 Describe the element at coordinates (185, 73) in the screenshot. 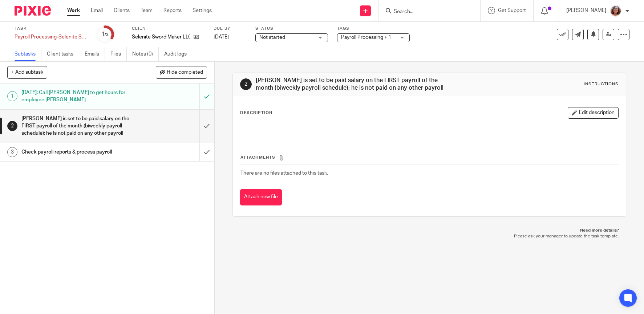

I see `span: Hide completed` at that location.